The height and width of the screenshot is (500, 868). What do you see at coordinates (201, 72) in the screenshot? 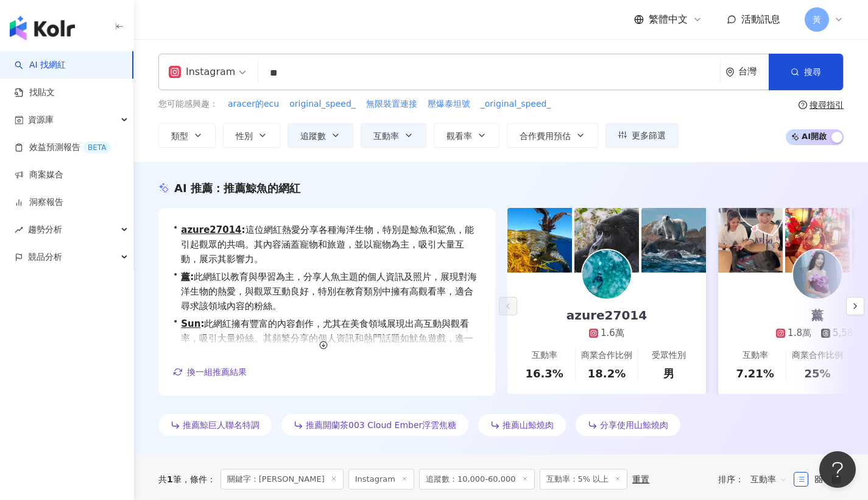
I see `div: Instagram` at bounding box center [201, 72].